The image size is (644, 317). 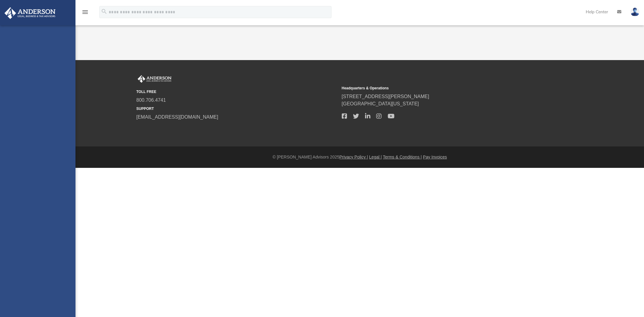 I want to click on i: menu, so click(x=85, y=12).